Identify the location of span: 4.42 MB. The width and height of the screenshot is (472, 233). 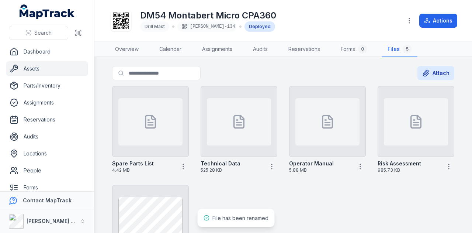
(144, 170).